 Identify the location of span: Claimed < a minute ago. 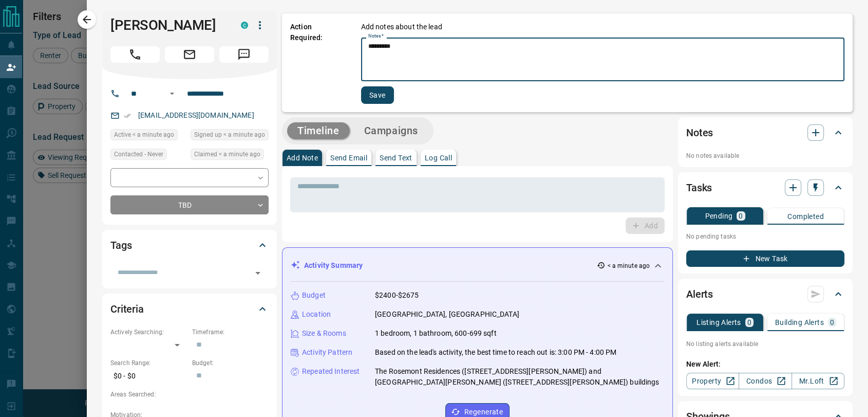
(227, 154).